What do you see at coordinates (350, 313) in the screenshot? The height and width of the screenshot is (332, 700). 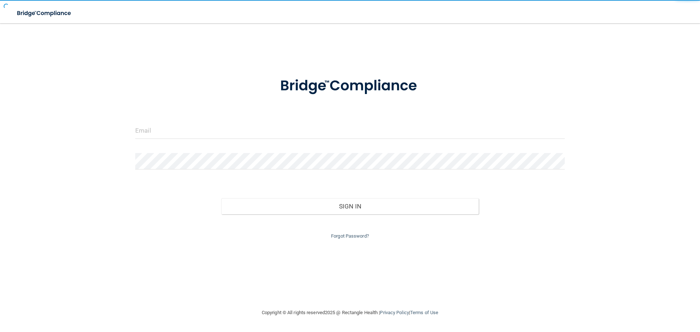 I see `div: Copyright © All rights reserved 2025 @ Rectangle Health | |` at bounding box center [350, 313].